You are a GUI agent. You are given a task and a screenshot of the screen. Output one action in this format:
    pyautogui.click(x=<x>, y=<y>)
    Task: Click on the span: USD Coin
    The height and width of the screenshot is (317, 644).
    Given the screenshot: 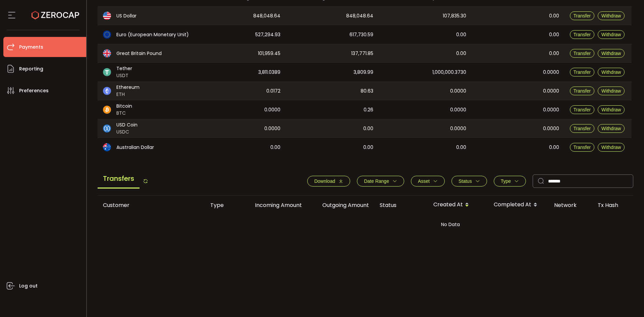 What is the action you would take?
    pyautogui.click(x=127, y=125)
    